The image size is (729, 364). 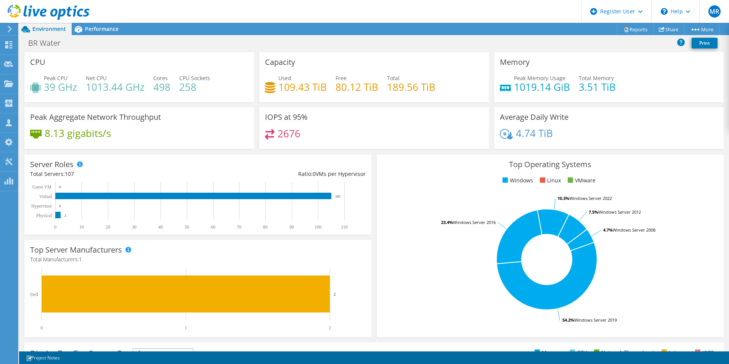 I want to click on span: CPU Sockets, so click(x=195, y=78).